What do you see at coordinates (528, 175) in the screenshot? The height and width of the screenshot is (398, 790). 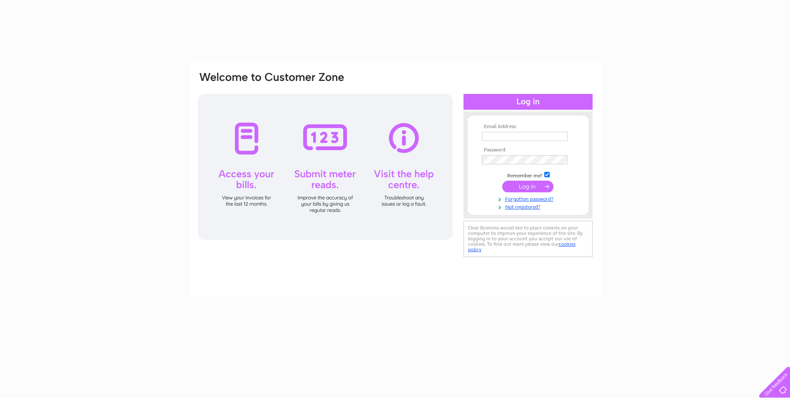 I see `td: Remember me?` at bounding box center [528, 175].